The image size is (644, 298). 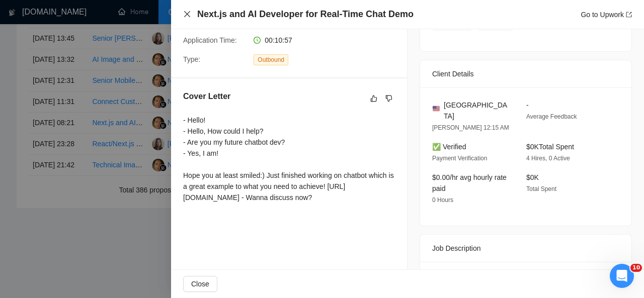 What do you see at coordinates (389, 99) in the screenshot?
I see `button: dislike` at bounding box center [389, 99].